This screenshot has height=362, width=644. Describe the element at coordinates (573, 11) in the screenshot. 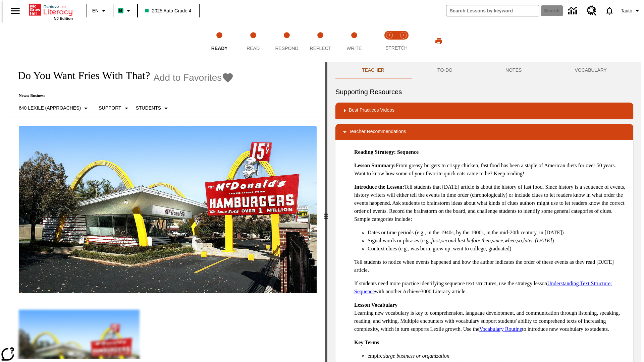

I see `a: Data Center` at that location.